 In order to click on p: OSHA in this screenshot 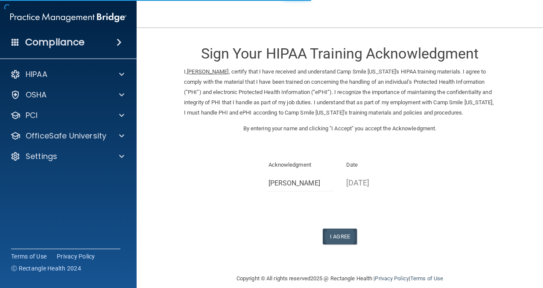, I will do `click(36, 95)`.